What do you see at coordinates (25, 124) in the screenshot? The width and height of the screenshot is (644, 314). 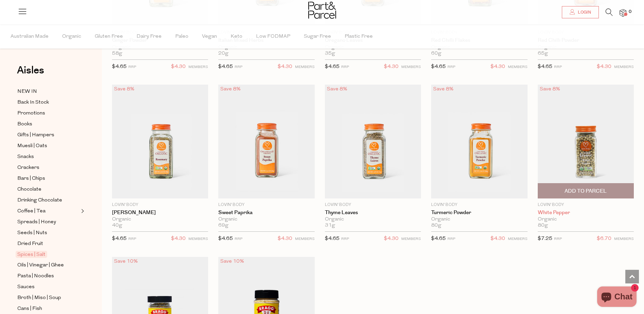 I see `span: Books` at bounding box center [25, 124].